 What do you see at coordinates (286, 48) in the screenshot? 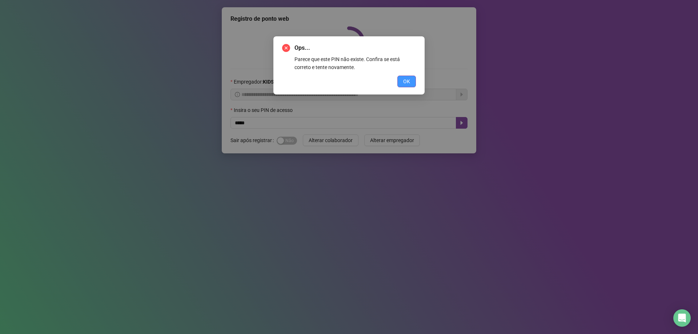
I see `span: close-circle` at bounding box center [286, 48].